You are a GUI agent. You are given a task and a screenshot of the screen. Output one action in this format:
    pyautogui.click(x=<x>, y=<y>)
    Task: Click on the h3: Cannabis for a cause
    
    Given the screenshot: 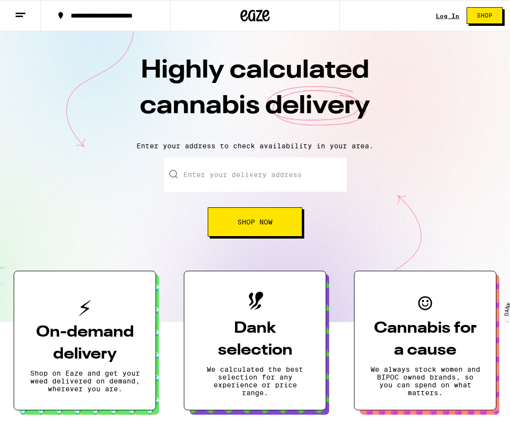 What is the action you would take?
    pyautogui.click(x=425, y=340)
    